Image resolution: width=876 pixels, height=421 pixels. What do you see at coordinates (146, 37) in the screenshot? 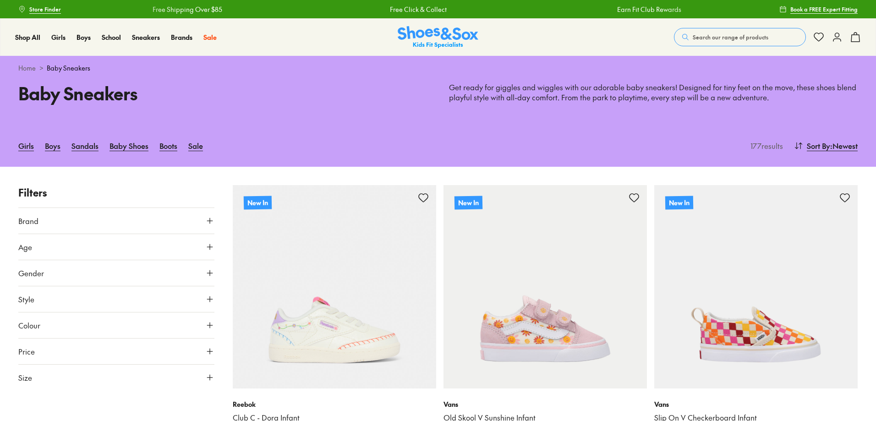
I see `a: Sneakers` at bounding box center [146, 37].